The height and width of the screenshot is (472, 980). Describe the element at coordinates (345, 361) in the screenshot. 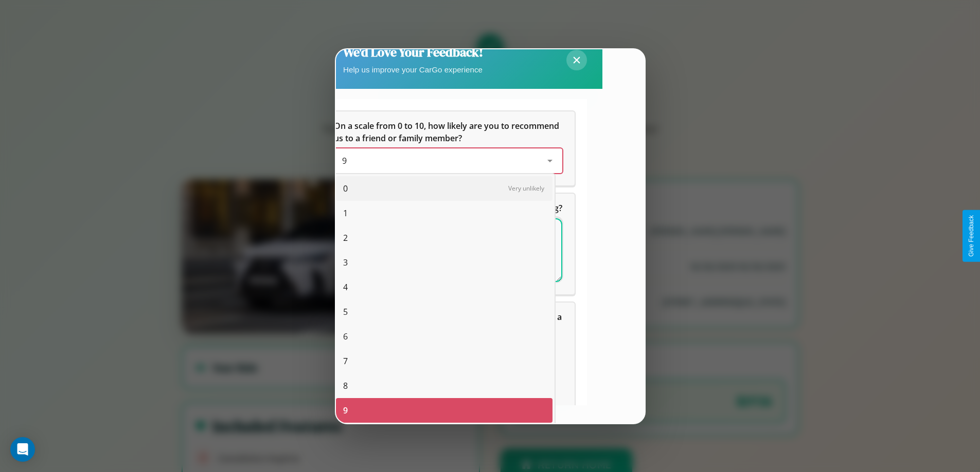

I see `span: 7` at that location.